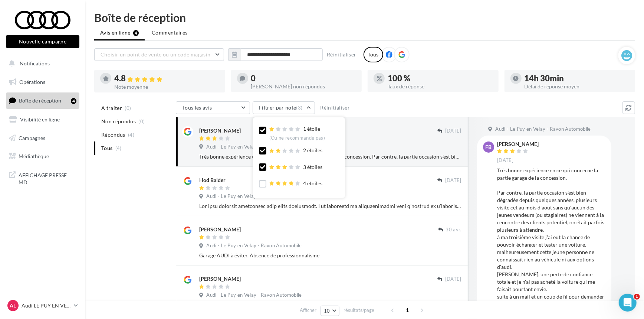 The image size is (644, 319). Describe the element at coordinates (13, 306) in the screenshot. I see `span: AL` at that location.